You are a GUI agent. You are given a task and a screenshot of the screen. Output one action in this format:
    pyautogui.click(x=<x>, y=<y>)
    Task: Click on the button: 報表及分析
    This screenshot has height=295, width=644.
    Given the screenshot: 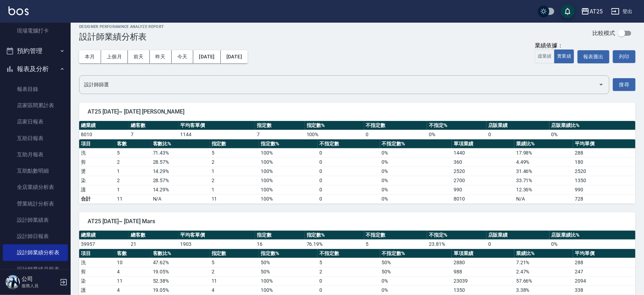 What is the action you would take?
    pyautogui.click(x=35, y=69)
    